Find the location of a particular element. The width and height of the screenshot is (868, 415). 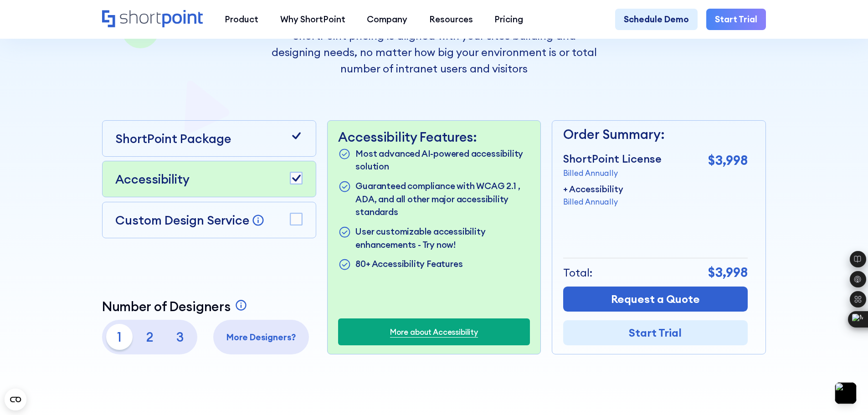

a: Home is located at coordinates (152, 19).